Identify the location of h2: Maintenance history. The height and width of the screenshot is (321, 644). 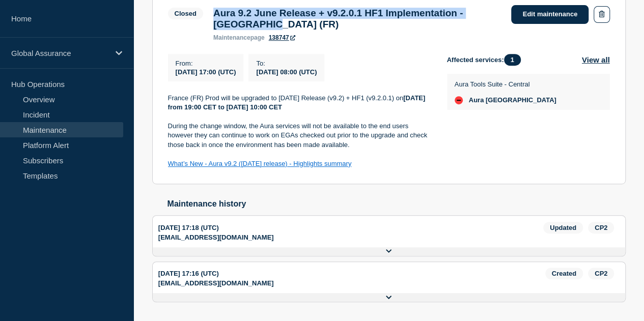
(396, 204).